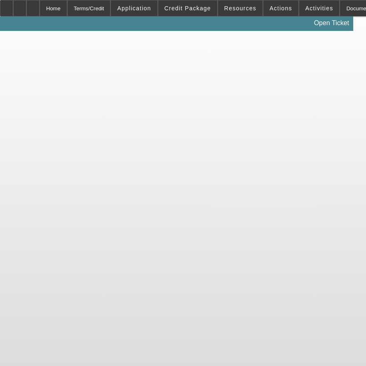 Image resolution: width=366 pixels, height=366 pixels. I want to click on span: Activities, so click(320, 8).